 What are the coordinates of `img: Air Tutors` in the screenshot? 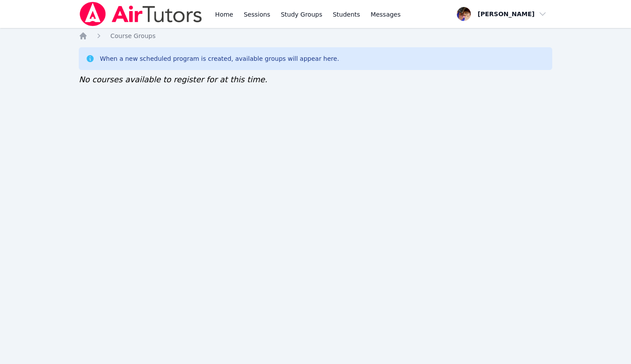 It's located at (140, 14).